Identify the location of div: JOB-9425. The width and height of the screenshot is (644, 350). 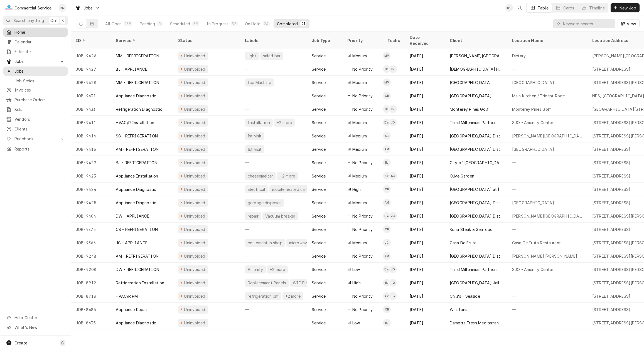
(91, 203).